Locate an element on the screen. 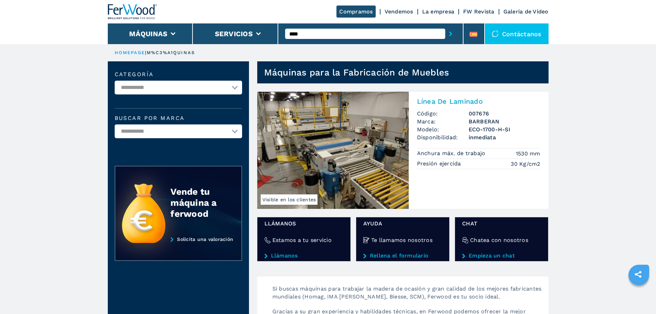 The height and width of the screenshot is (314, 656). h3: ECO-1700-H-SI is located at coordinates (505, 129).